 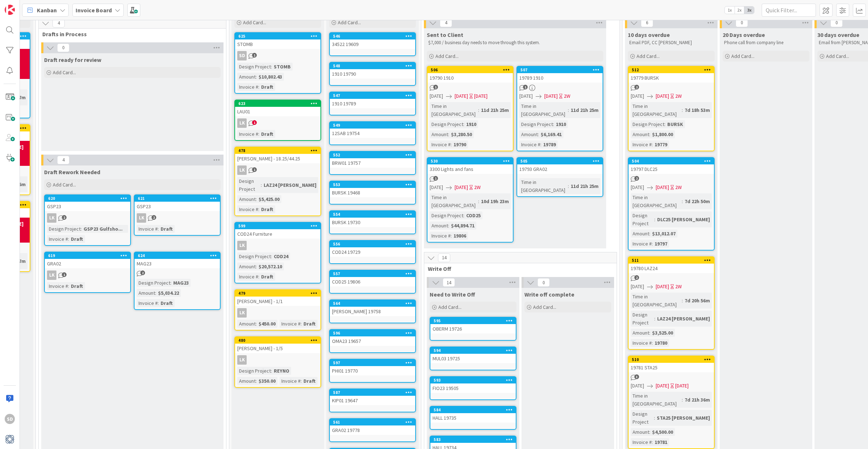 What do you see at coordinates (87, 220) in the screenshot?
I see `a: 620GSP23LKDesign Project:GSP23 Gulfsho...Invoice #:Draft` at bounding box center [87, 220].